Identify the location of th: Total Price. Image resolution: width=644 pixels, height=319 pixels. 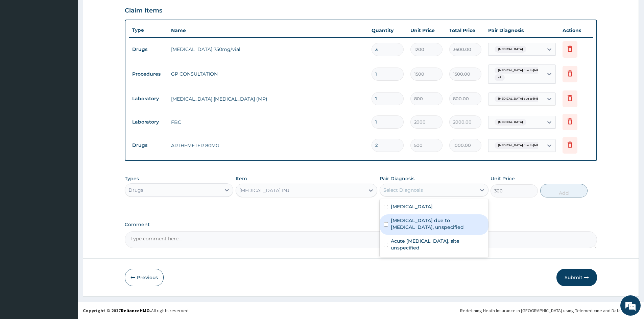
(465, 30).